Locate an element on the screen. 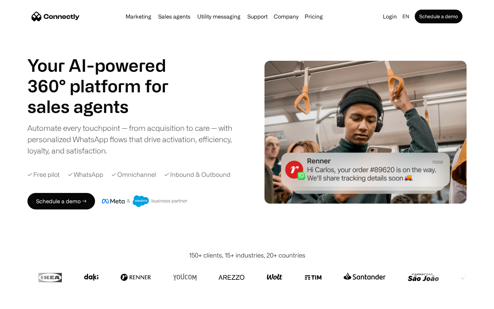  div: ✓ WhatsApp is located at coordinates (85, 174).